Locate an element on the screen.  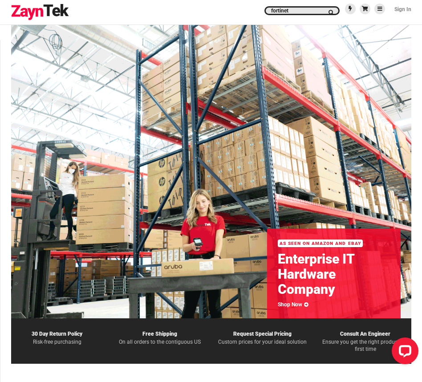
p: Consult An Engineer is located at coordinates (365, 334).